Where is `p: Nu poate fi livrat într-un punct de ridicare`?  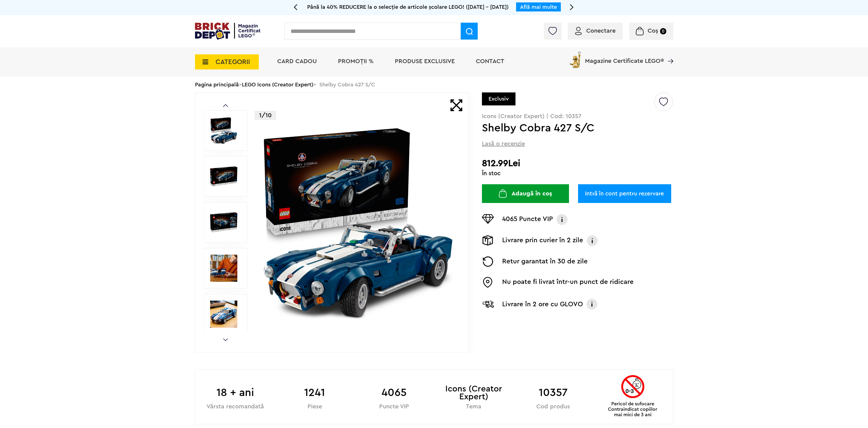 p: Nu poate fi livrat într-un punct de ridicare is located at coordinates (568, 283).